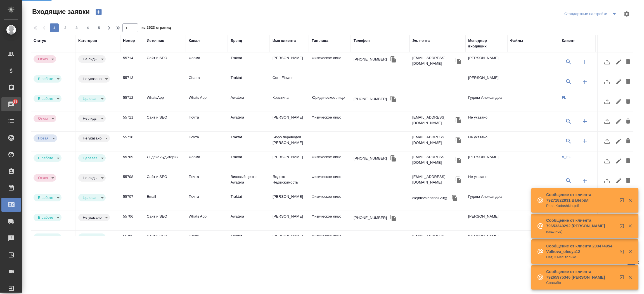 Image resolution: width=644 pixels, height=294 pixels. What do you see at coordinates (207, 82) in the screenshot?
I see `td: Chatra` at bounding box center [207, 82].